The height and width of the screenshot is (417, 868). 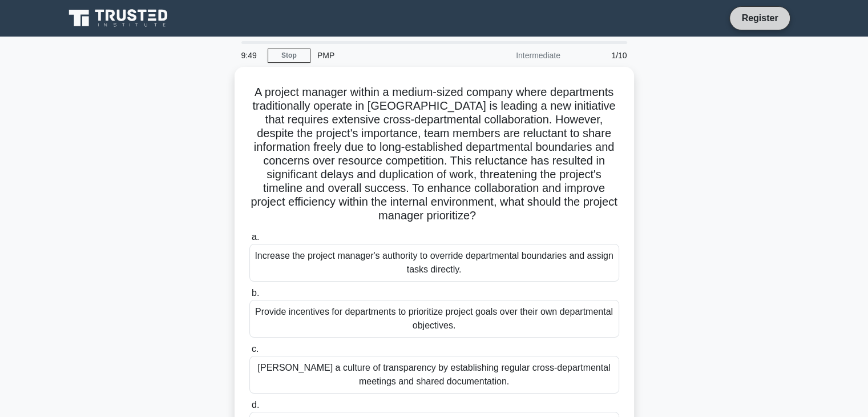 What do you see at coordinates (255, 348) in the screenshot?
I see `span: c.` at bounding box center [255, 348].